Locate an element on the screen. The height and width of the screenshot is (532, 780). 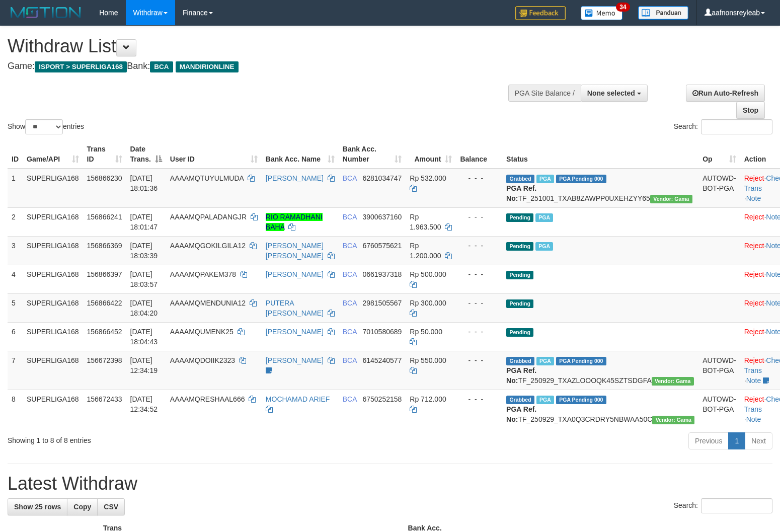
label: Show entries is located at coordinates (46, 127).